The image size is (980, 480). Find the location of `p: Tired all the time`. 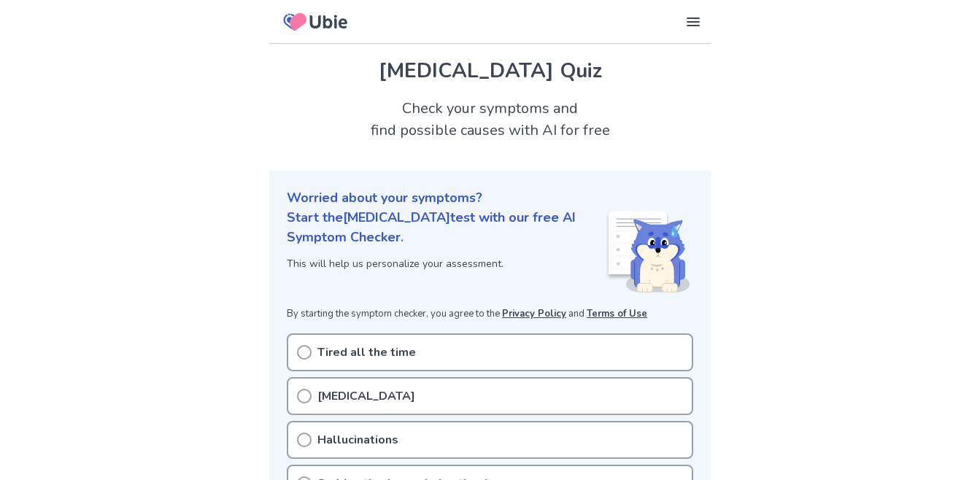

p: Tired all the time is located at coordinates (366, 352).